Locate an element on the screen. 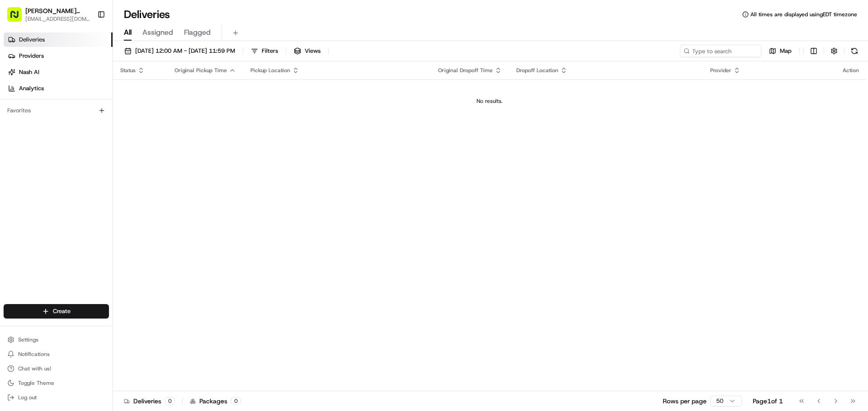  span: Notifications is located at coordinates (34, 355).